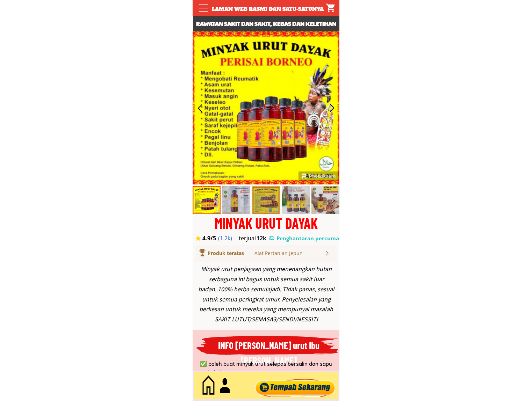  I want to click on div: Produk teratas, so click(235, 254).